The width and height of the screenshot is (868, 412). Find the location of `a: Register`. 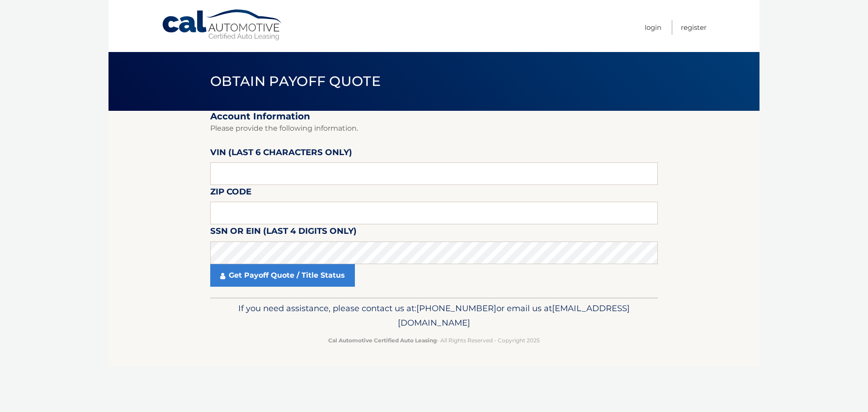

a: Register is located at coordinates (693, 27).